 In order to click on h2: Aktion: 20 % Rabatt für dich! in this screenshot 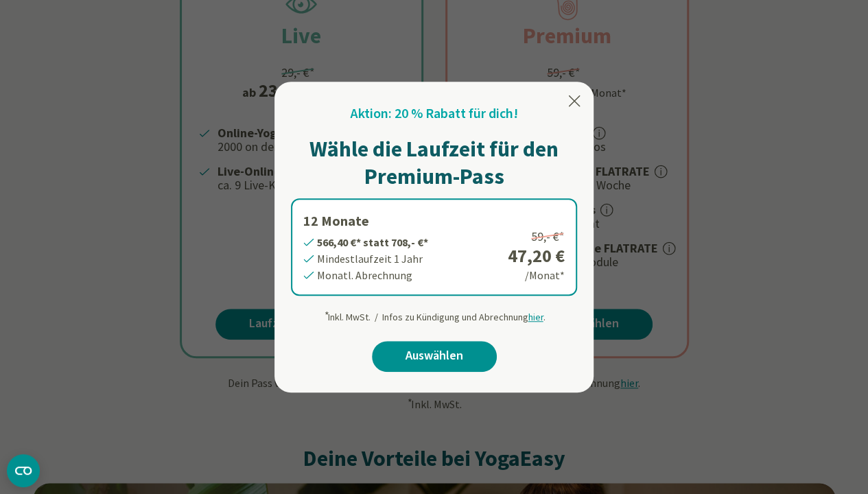, I will do `click(434, 114)`.